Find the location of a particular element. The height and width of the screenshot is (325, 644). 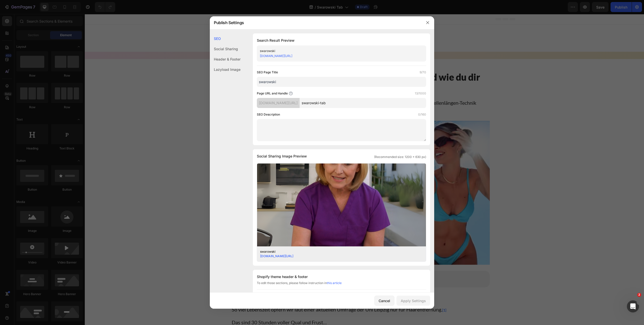

img: gempages_582792748768166873-70c69cad-da05-4fe6-8e55-61ff9a35f05d.png is located at coordinates (156, 265).